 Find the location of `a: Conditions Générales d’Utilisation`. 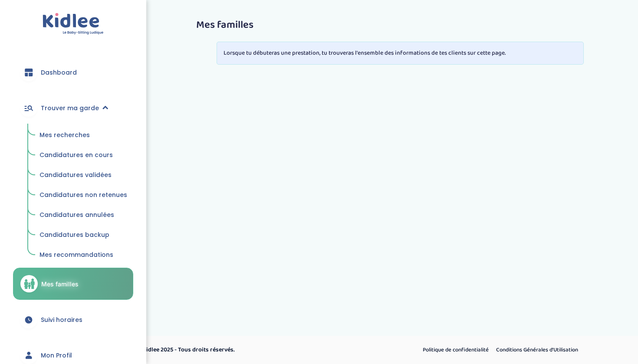

a: Conditions Générales d’Utilisation is located at coordinates (537, 350).